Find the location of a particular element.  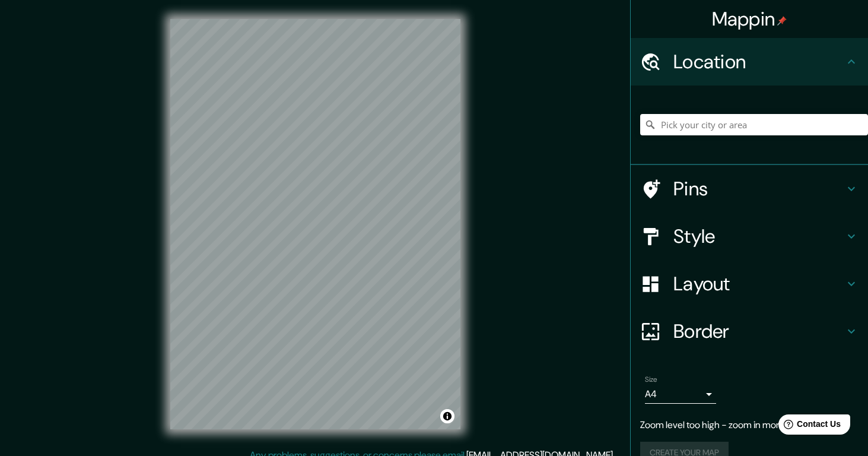

div: Border is located at coordinates (749, 331).